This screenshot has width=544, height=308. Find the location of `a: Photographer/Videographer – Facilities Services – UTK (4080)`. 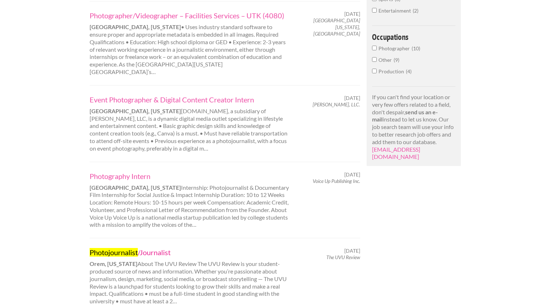

a: Photographer/Videographer – Facilities Services – UTK (4080) is located at coordinates (190, 15).